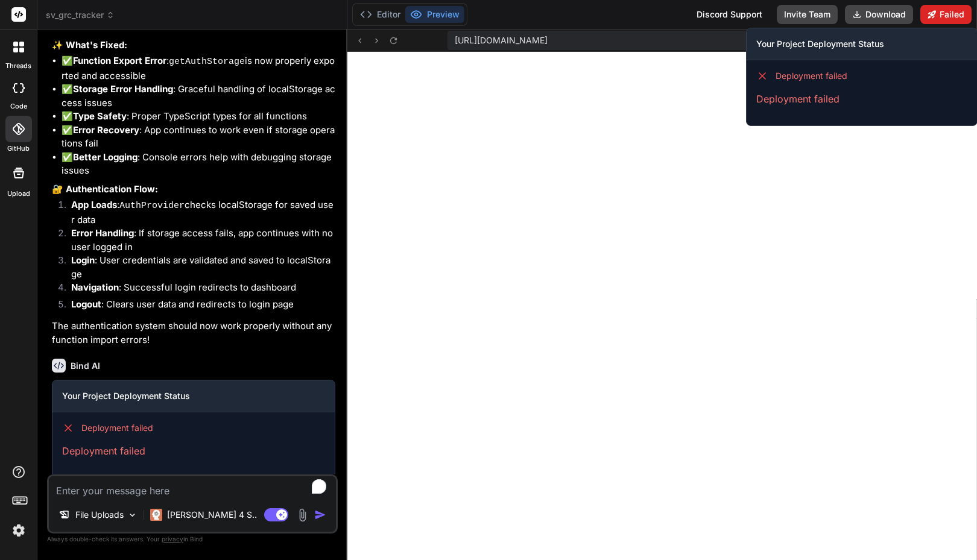 Image resolution: width=977 pixels, height=560 pixels. What do you see at coordinates (945, 15) in the screenshot?
I see `button: Failed` at bounding box center [945, 15].